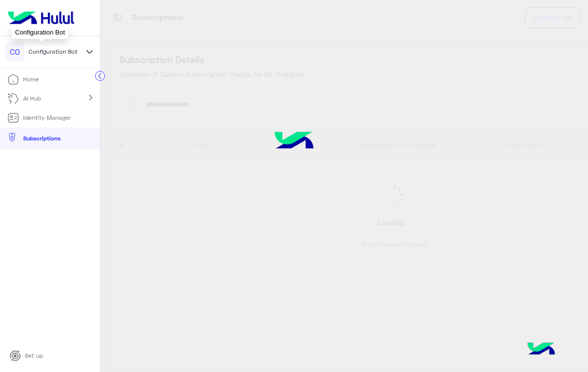 The image size is (588, 372). I want to click on p: Subscriptions, so click(42, 138).